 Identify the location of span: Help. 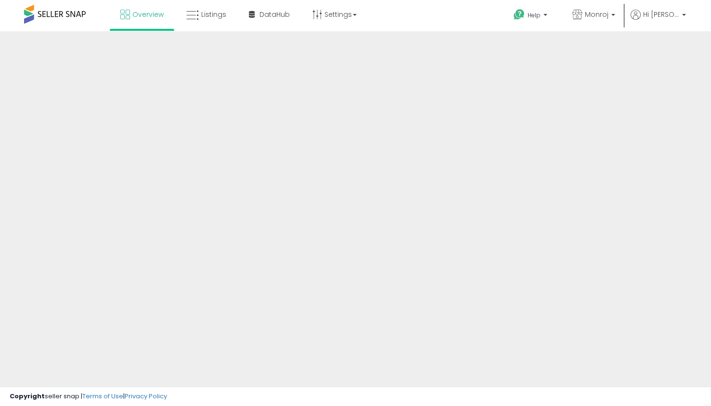
(534, 15).